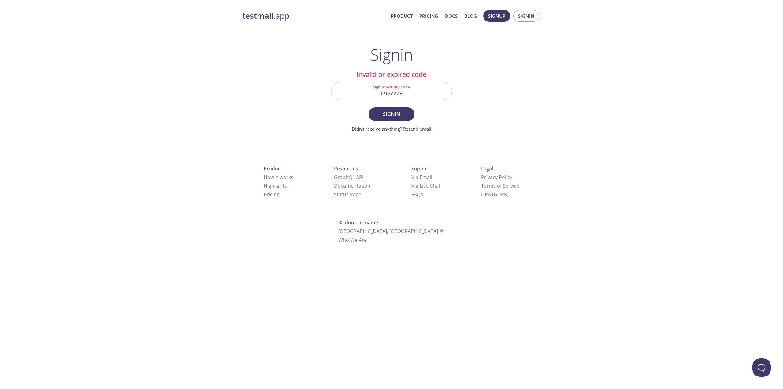 Image resolution: width=783 pixels, height=389 pixels. Describe the element at coordinates (258, 16) in the screenshot. I see `strong: testmail` at that location.